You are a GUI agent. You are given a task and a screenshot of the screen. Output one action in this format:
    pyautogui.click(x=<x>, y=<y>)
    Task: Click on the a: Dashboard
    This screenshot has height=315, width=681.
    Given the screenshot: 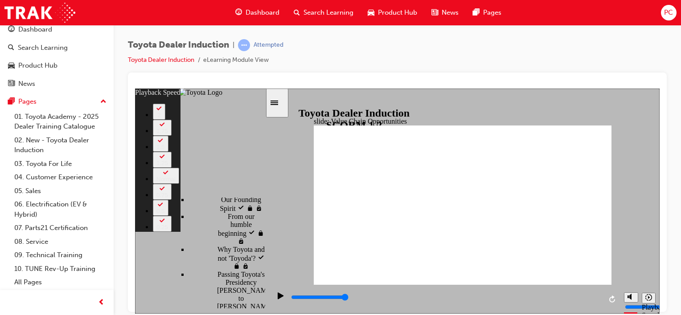 What is the action you would take?
    pyautogui.click(x=57, y=29)
    